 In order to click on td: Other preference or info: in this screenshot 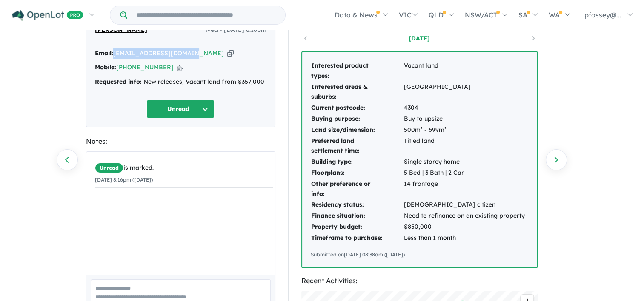, I will do `click(357, 190)`.